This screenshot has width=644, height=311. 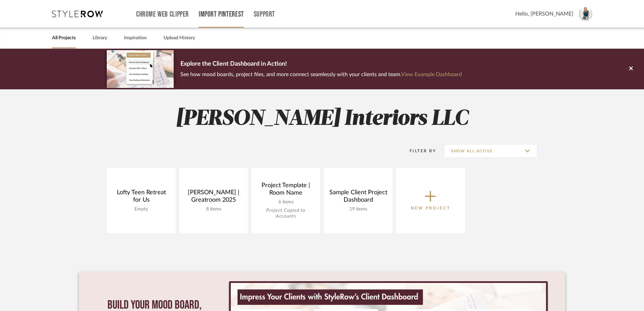 I want to click on p: See how mood boards, project files, and more connect seamlessly with your clients and team., so click(x=321, y=74).